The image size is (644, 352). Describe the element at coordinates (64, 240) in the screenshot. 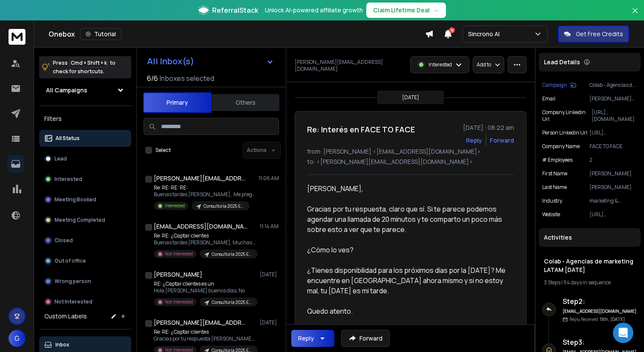

I see `p: Closed` at that location.